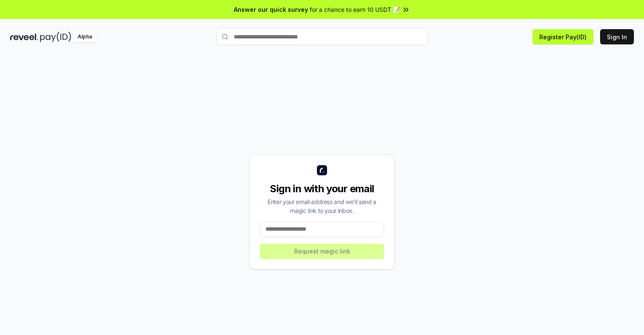 This screenshot has height=335, width=644. What do you see at coordinates (85, 37) in the screenshot?
I see `div: Alpha` at bounding box center [85, 37].